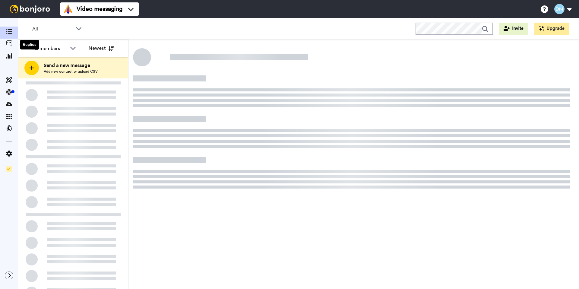 This screenshot has width=579, height=289. I want to click on button: Invite, so click(514, 29).